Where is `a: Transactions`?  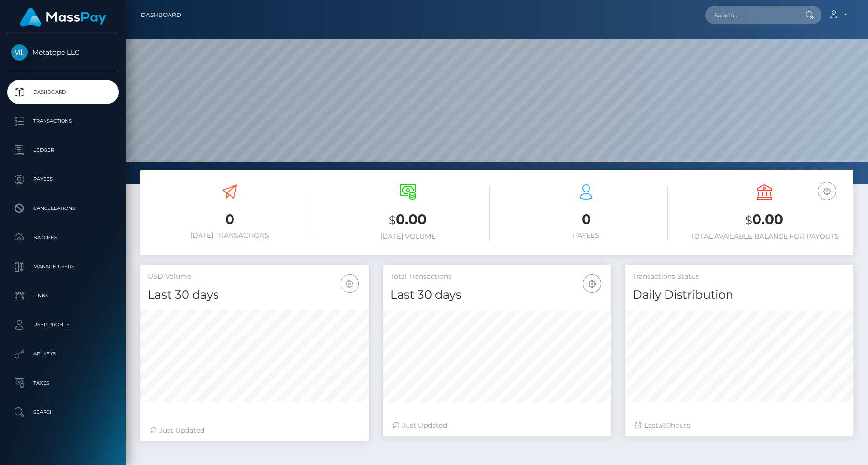
a: Transactions is located at coordinates (63, 122).